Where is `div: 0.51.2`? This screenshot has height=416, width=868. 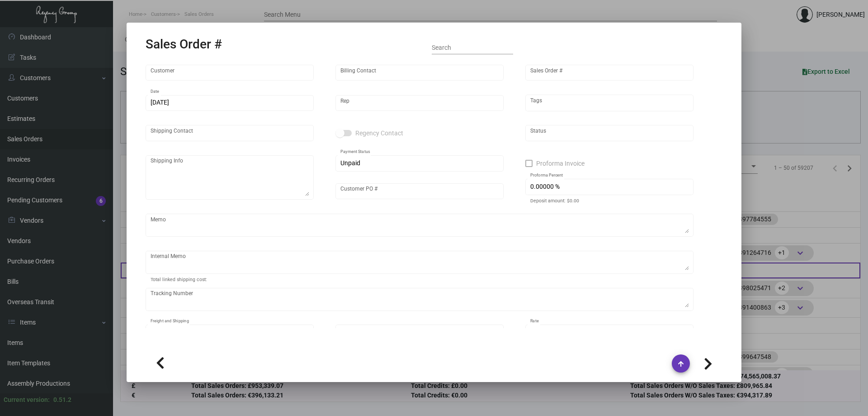 div: 0.51.2 is located at coordinates (63, 399).